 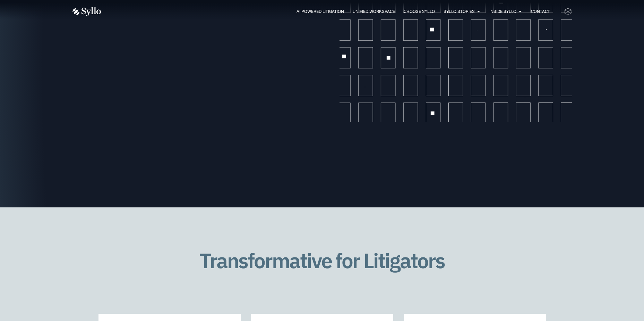 What do you see at coordinates (320, 12) in the screenshot?
I see `a: AI Powered Litigation` at bounding box center [320, 12].